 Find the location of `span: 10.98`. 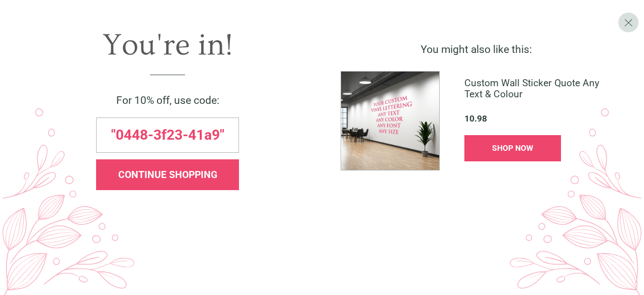

span: 10.98 is located at coordinates (476, 119).